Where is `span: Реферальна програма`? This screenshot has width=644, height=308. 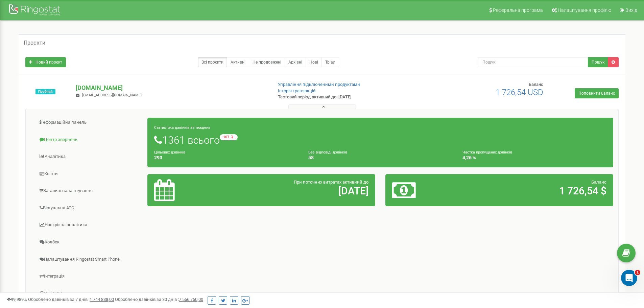 span: Реферальна програма is located at coordinates (518, 10).